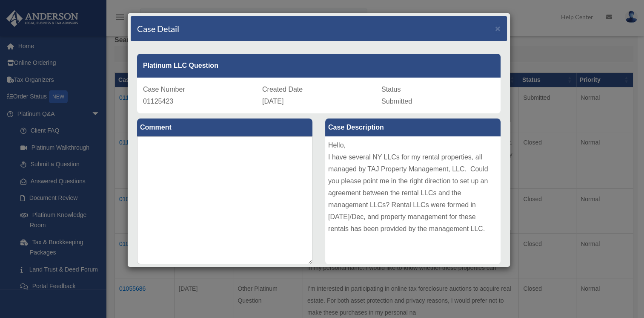 The image size is (644, 318). I want to click on button: Close, so click(498, 28).